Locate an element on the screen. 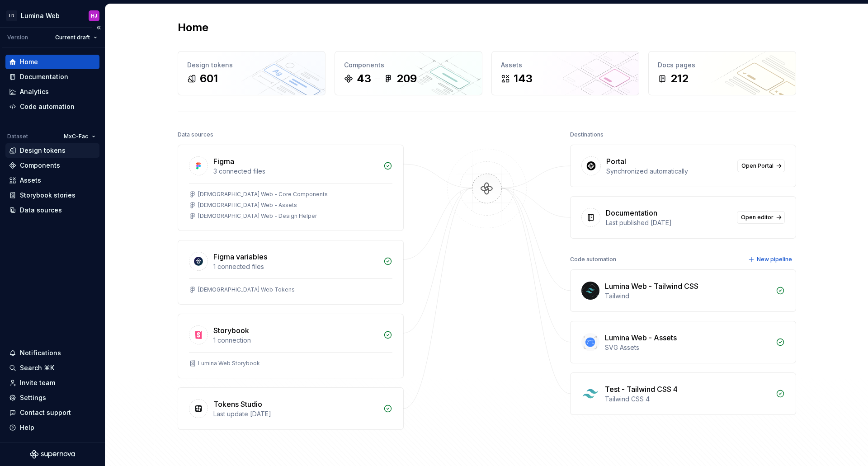  button: Help is located at coordinates (53, 428).